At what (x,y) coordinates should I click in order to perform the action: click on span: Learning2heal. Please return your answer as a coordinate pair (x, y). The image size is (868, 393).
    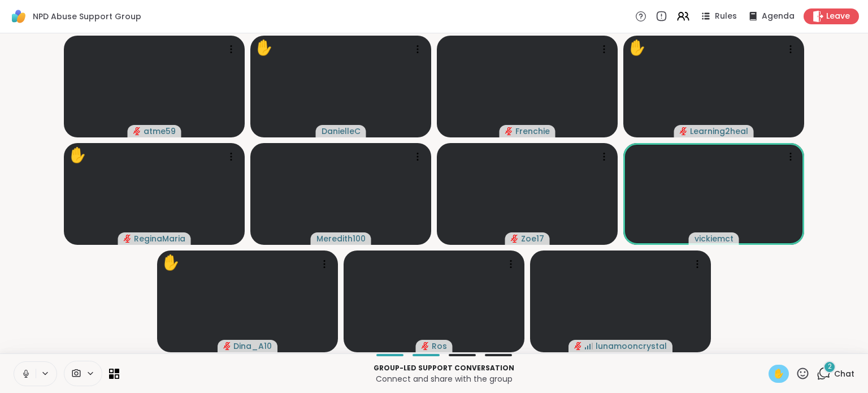
    Looking at the image, I should click on (719, 131).